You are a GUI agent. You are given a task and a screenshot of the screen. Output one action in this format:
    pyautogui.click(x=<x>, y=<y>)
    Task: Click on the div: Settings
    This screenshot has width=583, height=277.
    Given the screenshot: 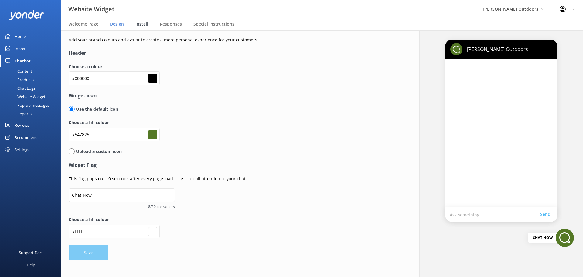 What is the action you would take?
    pyautogui.click(x=22, y=149)
    